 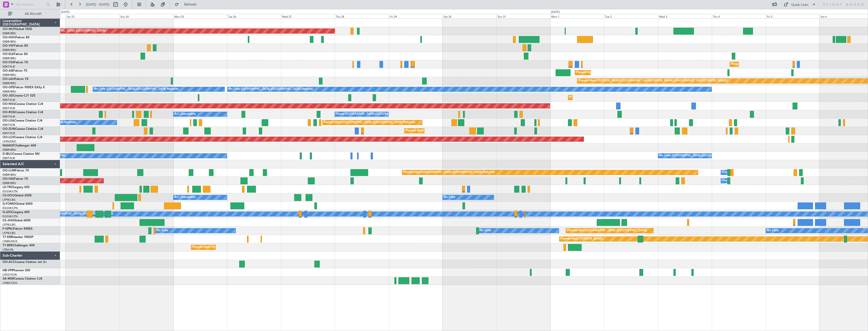 I want to click on span: HB-VPI, so click(x=7, y=270).